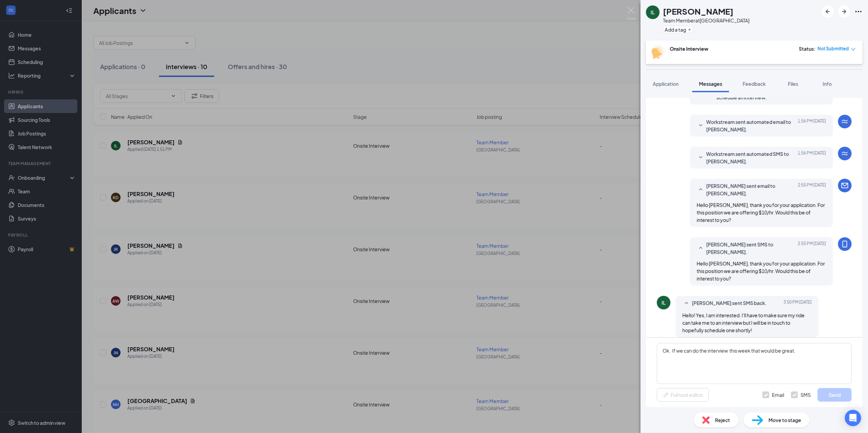  What do you see at coordinates (853, 49) in the screenshot?
I see `span: down` at bounding box center [853, 49].